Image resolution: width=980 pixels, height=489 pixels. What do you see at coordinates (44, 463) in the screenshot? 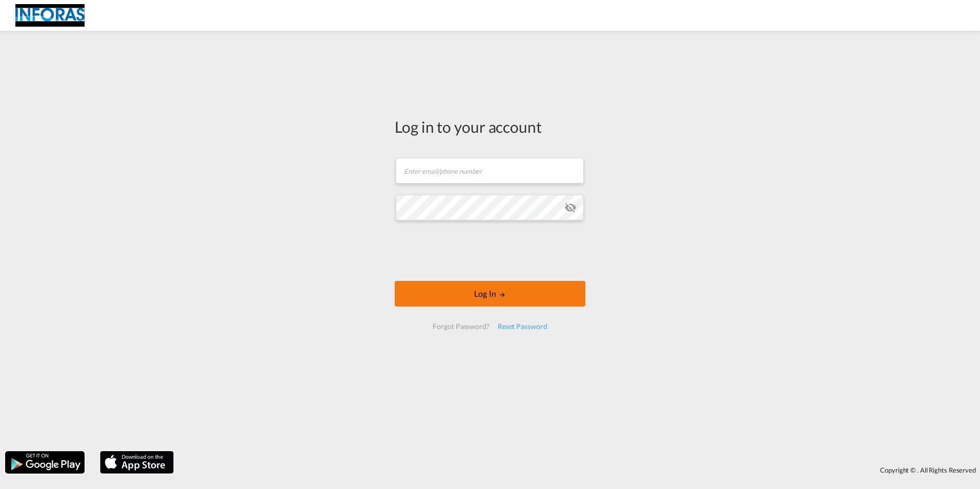
I see `img: google.png` at bounding box center [44, 463].